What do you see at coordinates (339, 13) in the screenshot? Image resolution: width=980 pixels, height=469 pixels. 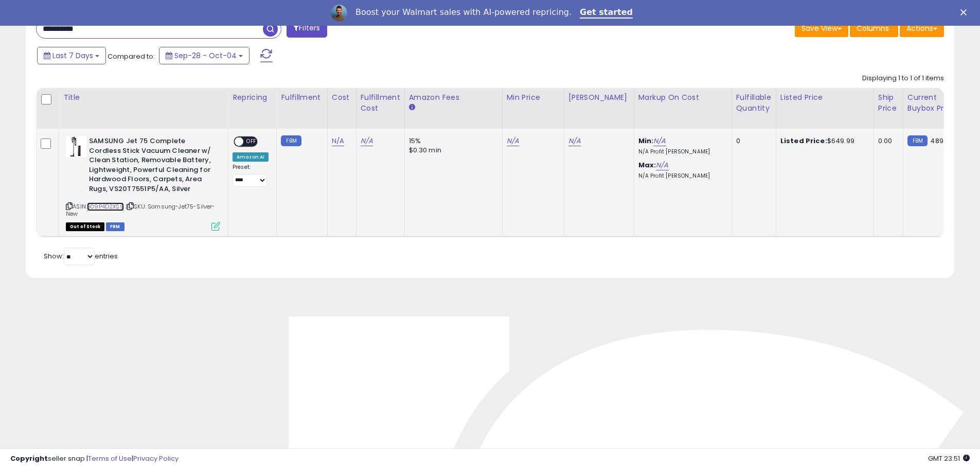 I see `img: Profile image for Adrian` at bounding box center [339, 13].